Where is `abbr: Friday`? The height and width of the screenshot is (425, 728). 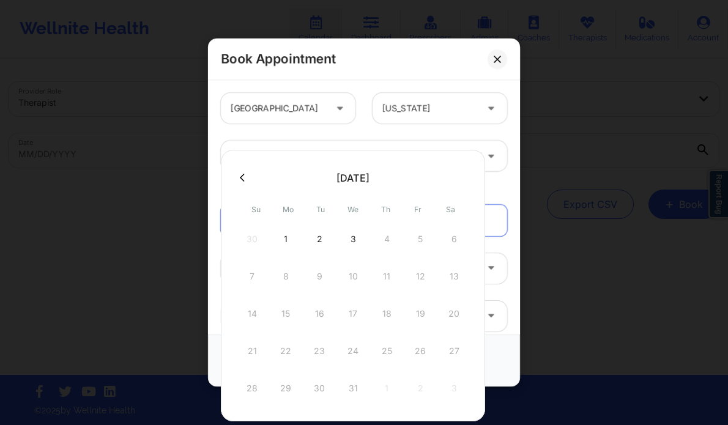 abbr: Friday is located at coordinates (418, 209).